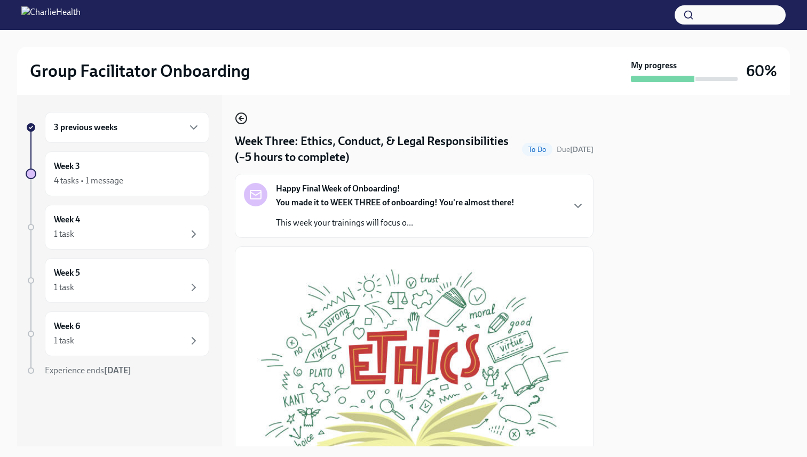 This screenshot has height=457, width=807. I want to click on h6: Week 3, so click(67, 166).